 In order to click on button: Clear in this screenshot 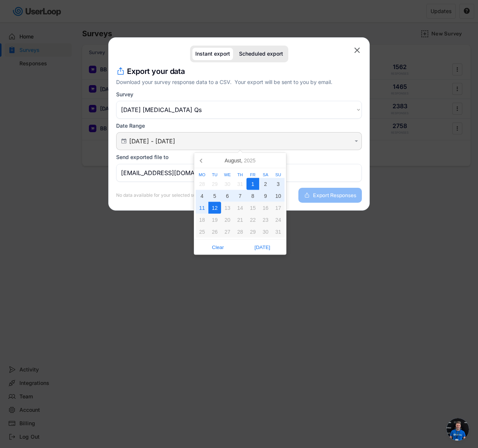, I will do `click(218, 247)`.